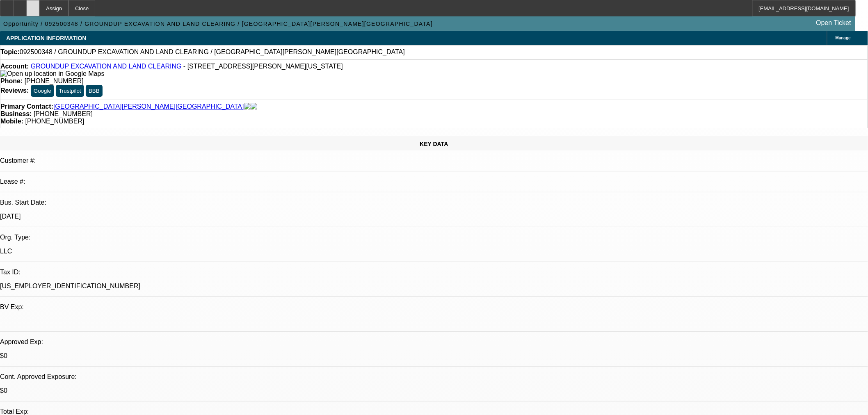 This screenshot has width=868, height=415. I want to click on a: GROUNDUP EXCAVATION AND LAND CLEARING, so click(106, 66).